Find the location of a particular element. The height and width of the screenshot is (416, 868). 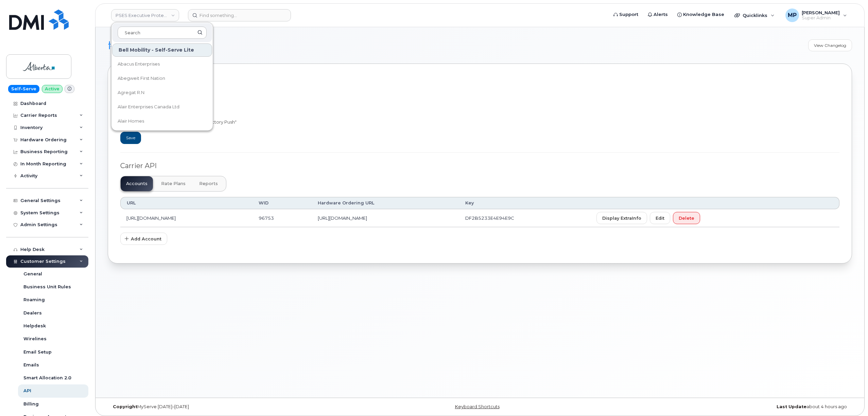

span: Rate Plans is located at coordinates (173, 184).